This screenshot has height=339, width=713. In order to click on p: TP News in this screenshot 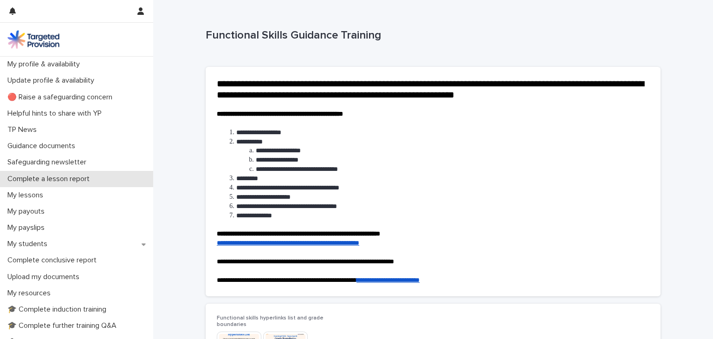, I will do `click(24, 130)`.